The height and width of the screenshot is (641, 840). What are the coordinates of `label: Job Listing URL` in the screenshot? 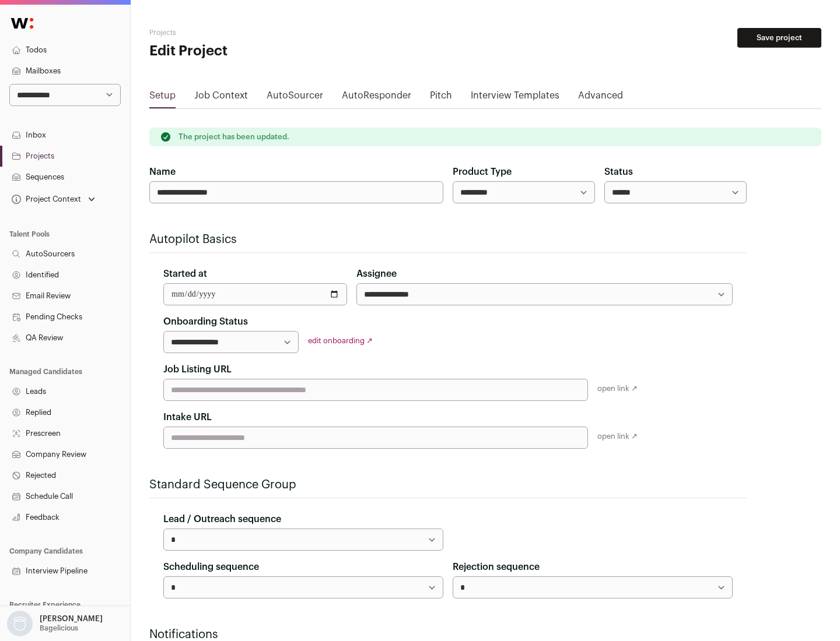 It's located at (197, 369).